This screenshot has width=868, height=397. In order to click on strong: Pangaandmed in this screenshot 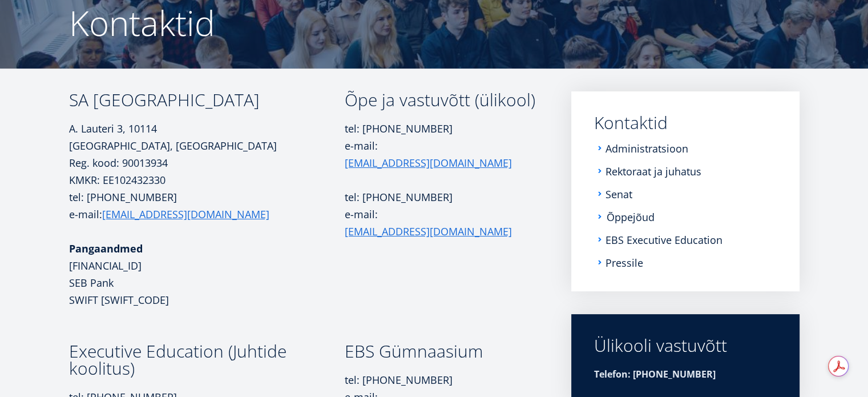, I will do `click(106, 248)`.